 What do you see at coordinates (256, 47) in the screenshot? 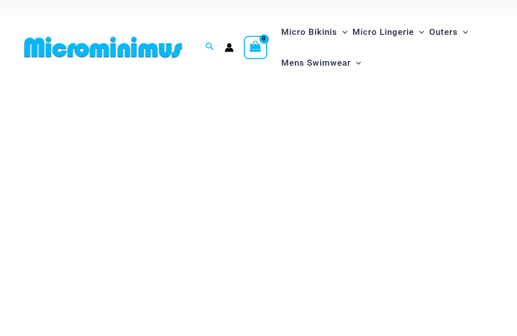
I see `a: View Shopping Cart, empty` at bounding box center [256, 47].